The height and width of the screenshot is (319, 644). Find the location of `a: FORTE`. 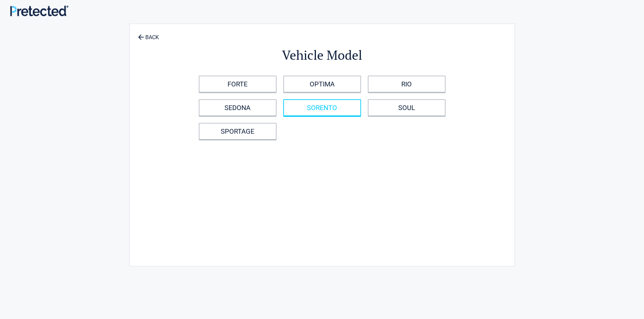

a: FORTE is located at coordinates (238, 84).